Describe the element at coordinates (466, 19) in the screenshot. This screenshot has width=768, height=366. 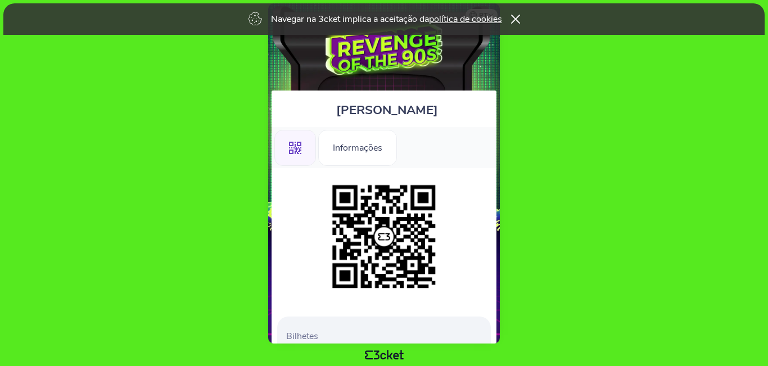
I see `a: política de cookies` at that location.